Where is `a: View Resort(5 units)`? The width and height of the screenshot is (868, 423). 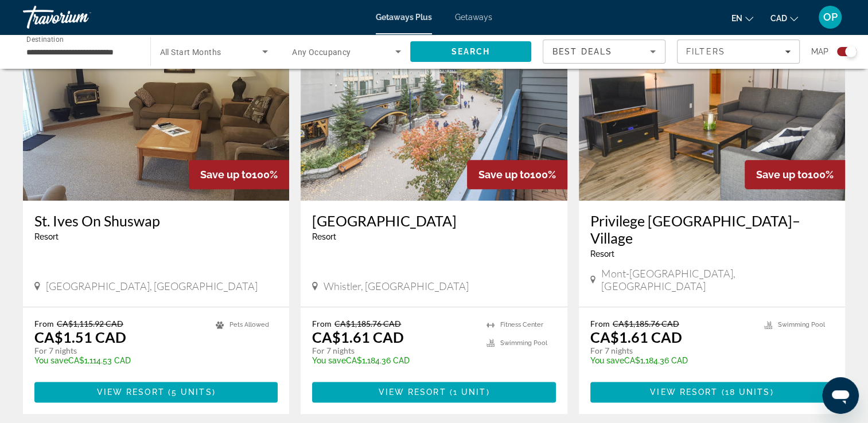
a: View Resort(5 units) is located at coordinates (156, 392).